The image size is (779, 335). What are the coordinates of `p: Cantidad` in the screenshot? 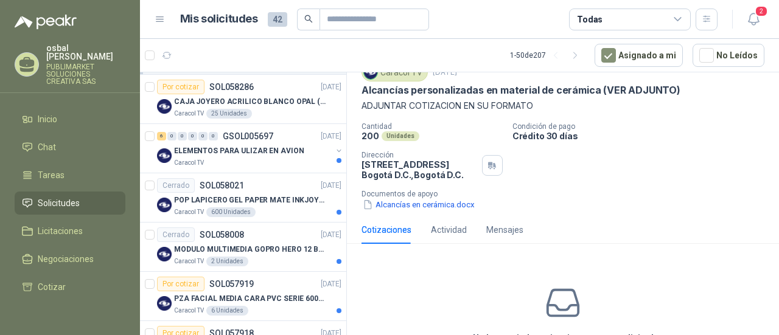 It's located at (432, 127).